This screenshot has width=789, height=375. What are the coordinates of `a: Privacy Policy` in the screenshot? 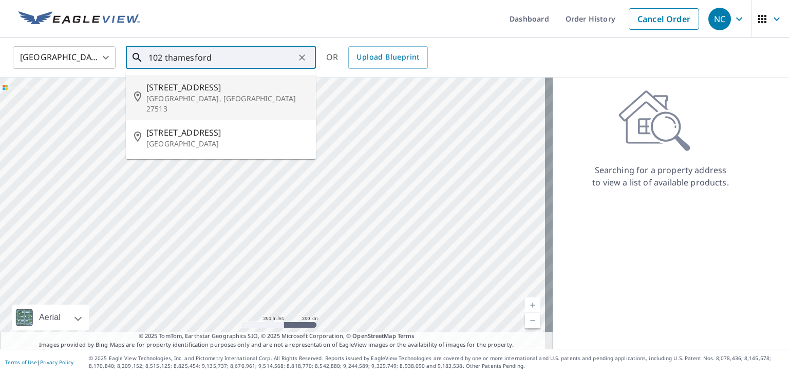 It's located at (57, 362).